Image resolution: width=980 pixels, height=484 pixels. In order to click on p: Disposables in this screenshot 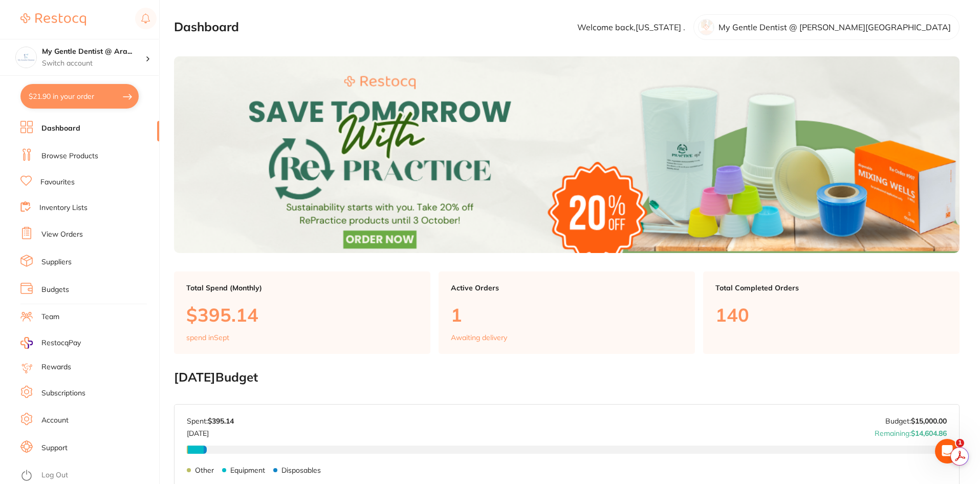, I will do `click(301, 470)`.